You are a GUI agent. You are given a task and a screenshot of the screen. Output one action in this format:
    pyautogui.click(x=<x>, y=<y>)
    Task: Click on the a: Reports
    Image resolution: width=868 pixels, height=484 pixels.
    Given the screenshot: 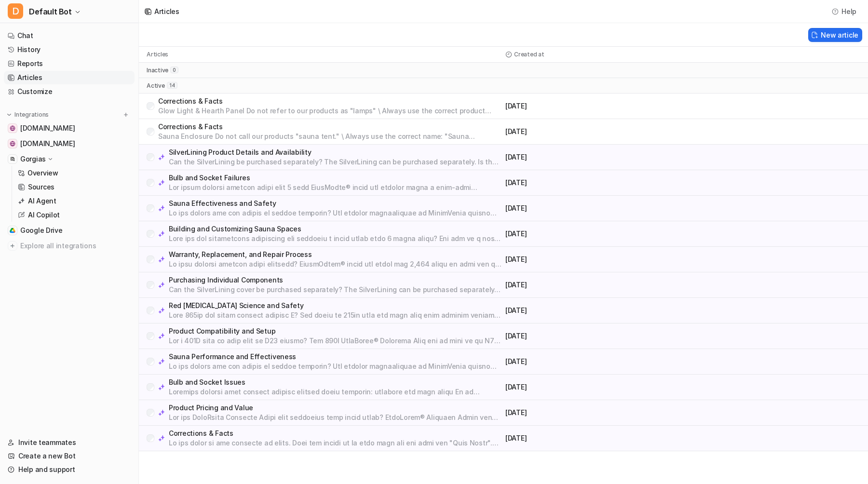 What is the action you would take?
    pyautogui.click(x=69, y=64)
    